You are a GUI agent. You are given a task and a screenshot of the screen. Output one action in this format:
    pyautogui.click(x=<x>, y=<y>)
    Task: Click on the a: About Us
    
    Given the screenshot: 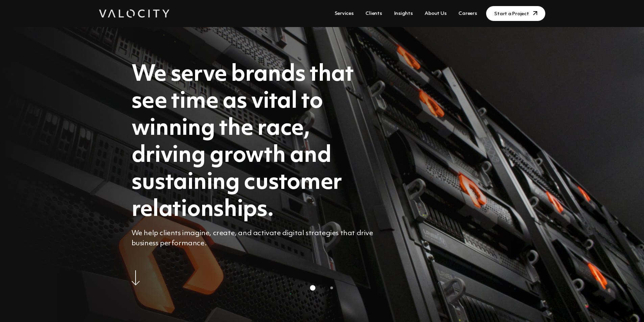 What is the action you would take?
    pyautogui.click(x=436, y=14)
    